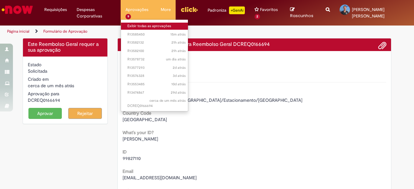  I want to click on label: Criado em, so click(38, 79).